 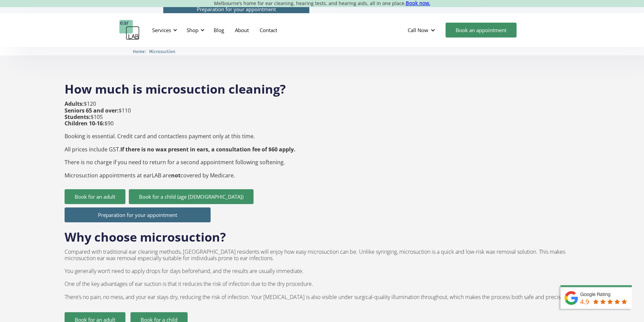 I want to click on a: Home, so click(x=139, y=51).